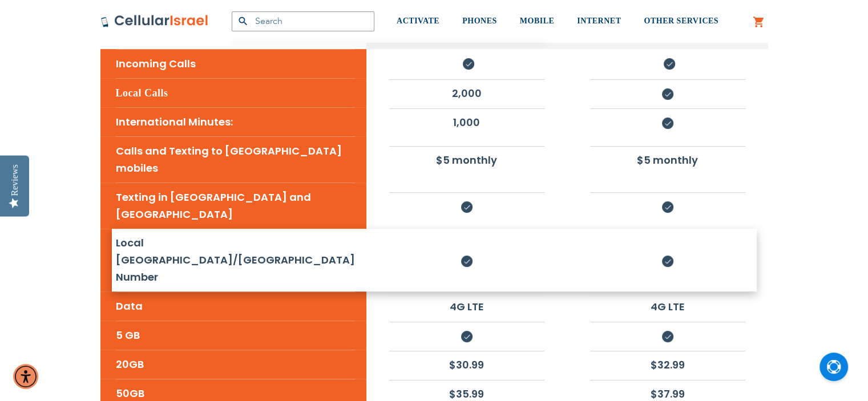 The width and height of the screenshot is (868, 401). Describe the element at coordinates (466, 365) in the screenshot. I see `li: $30.99` at that location.